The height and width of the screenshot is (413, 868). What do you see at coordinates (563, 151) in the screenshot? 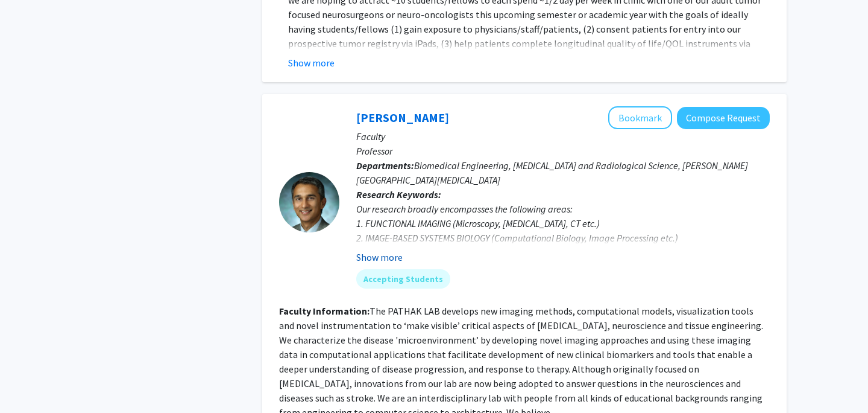
I see `p: Professor` at bounding box center [563, 151].